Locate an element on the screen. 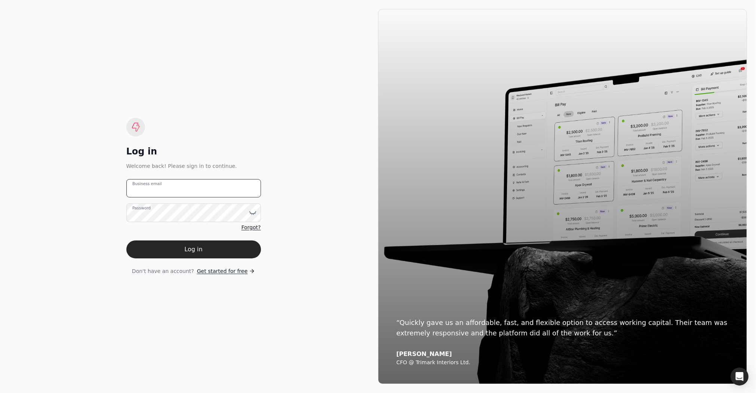 This screenshot has height=393, width=756. button: Log in is located at coordinates (194, 249).